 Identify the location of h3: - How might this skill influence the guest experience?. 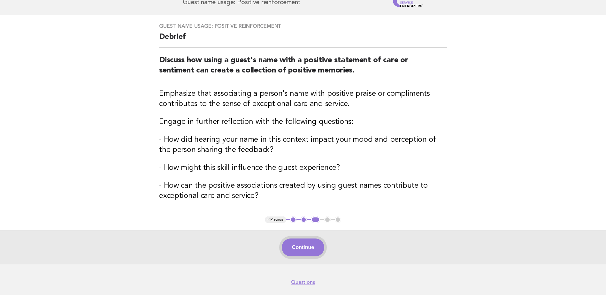
(303, 168).